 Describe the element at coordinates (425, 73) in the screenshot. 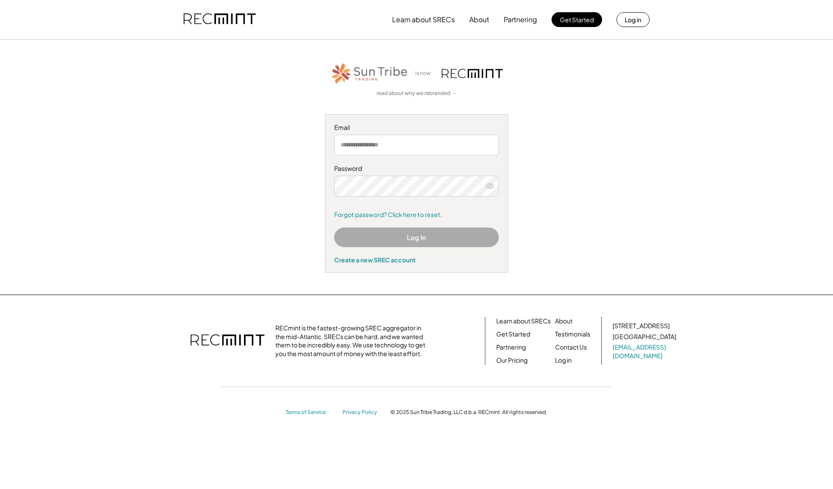

I see `div: is now` at that location.